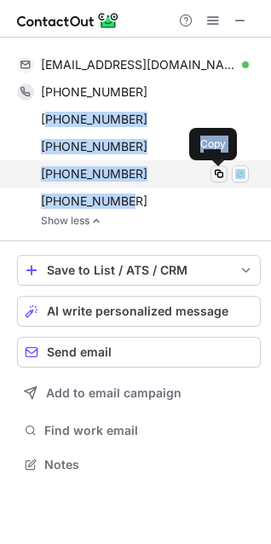  I want to click on img: Whatsapp, so click(240, 174).